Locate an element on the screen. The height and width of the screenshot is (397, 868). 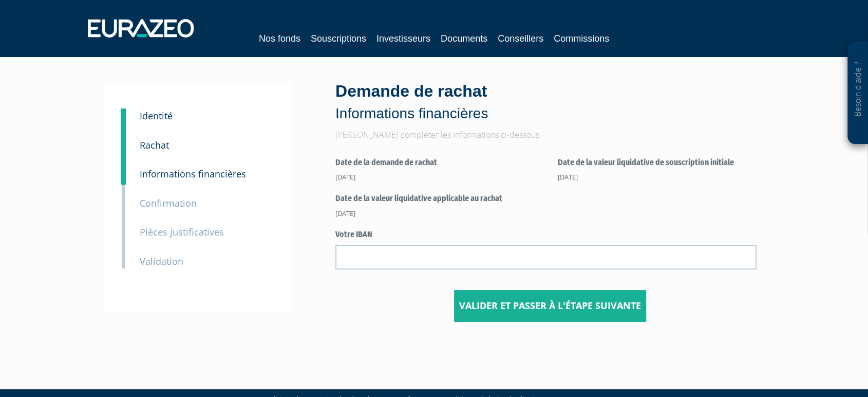
a: Conseillers is located at coordinates (520, 39).